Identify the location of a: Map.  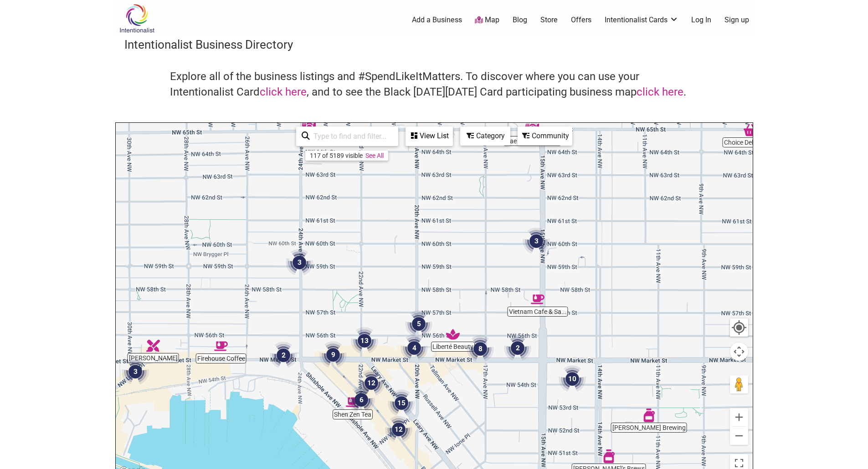
(487, 20).